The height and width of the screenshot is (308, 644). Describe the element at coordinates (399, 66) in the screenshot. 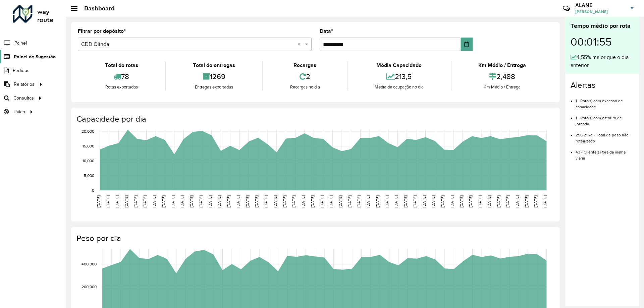

I see `div: Média Capacidade` at that location.